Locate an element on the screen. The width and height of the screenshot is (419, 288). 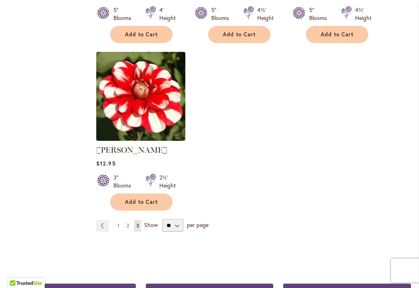
span: 1 is located at coordinates (118, 225).